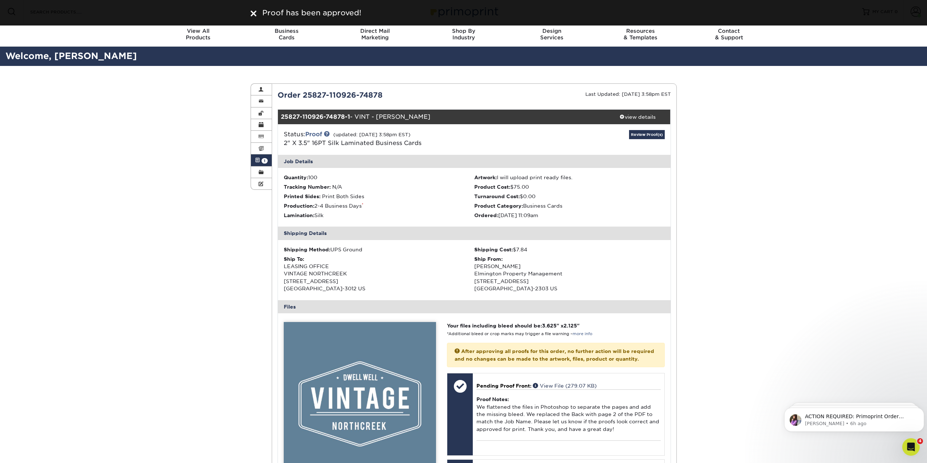  What do you see at coordinates (474, 307) in the screenshot?
I see `div: Files` at bounding box center [474, 307].